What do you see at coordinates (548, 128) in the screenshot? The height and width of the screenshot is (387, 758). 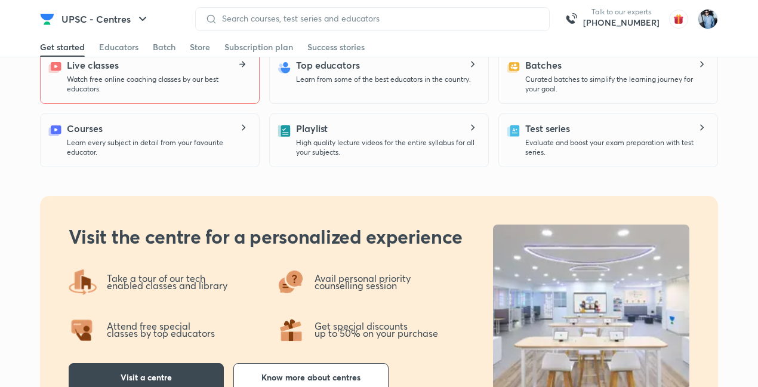 I see `h5: Test series` at bounding box center [548, 128].